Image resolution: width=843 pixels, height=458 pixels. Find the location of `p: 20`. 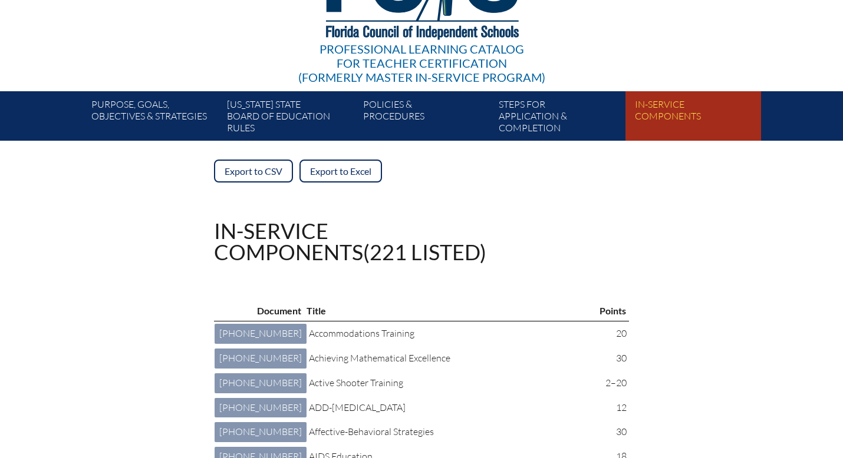

p: 20 is located at coordinates (614, 334).